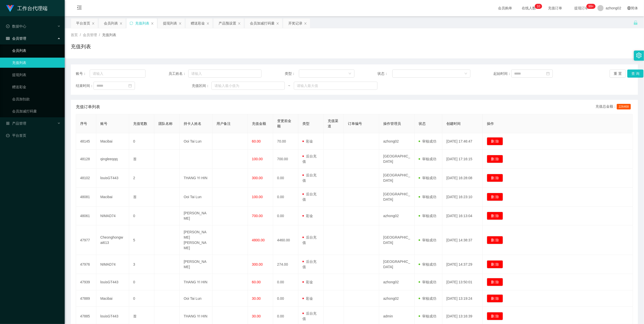 Image resolution: width=644 pixels, height=324 pixels. I want to click on img: logo.9652507e.png, so click(10, 8).